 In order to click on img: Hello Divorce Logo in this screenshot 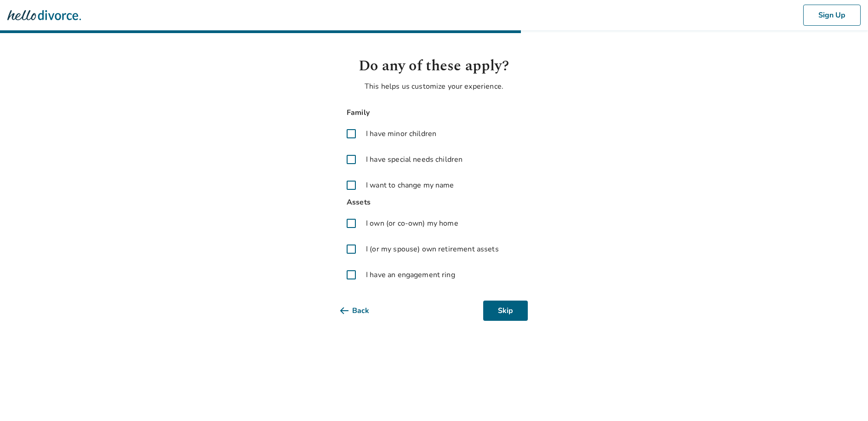, I will do `click(44, 15)`.